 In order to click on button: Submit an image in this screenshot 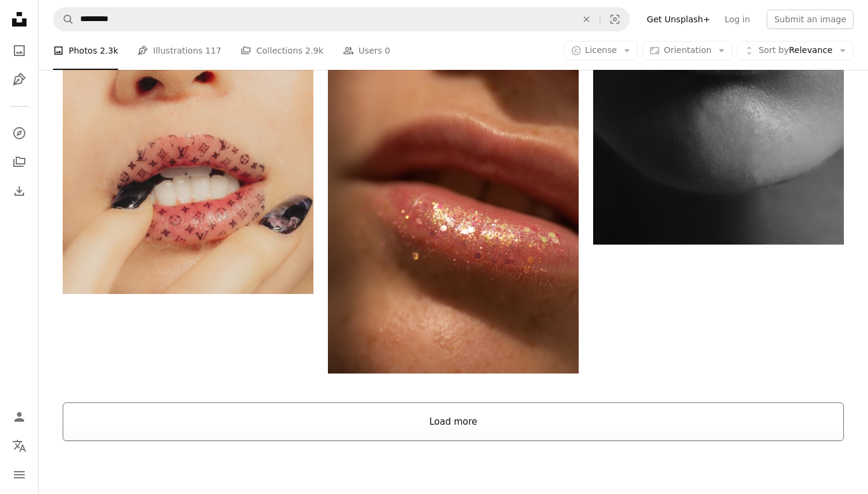, I will do `click(810, 19)`.